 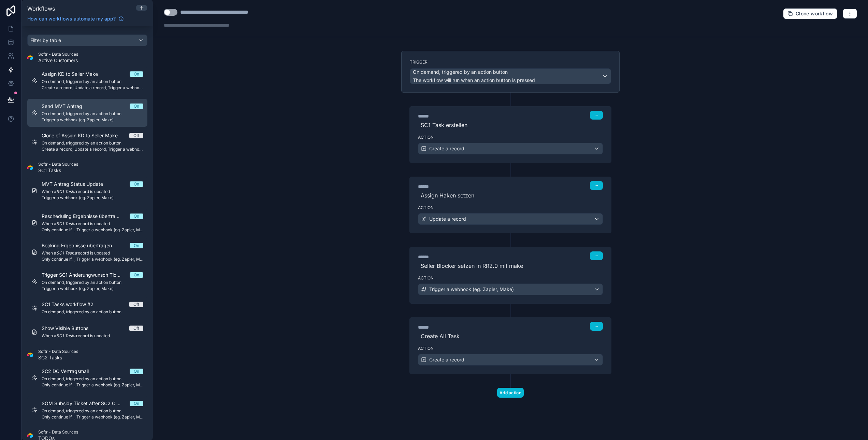 What do you see at coordinates (448, 219) in the screenshot?
I see `span: Update a record` at bounding box center [448, 219].